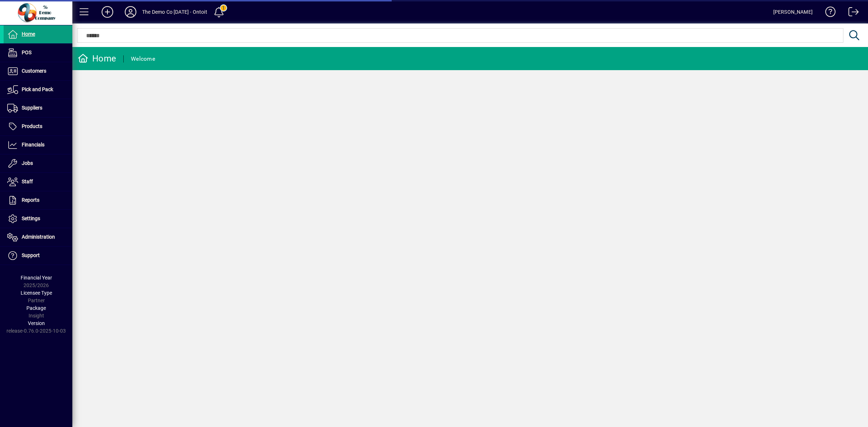  Describe the element at coordinates (828, 13) in the screenshot. I see `a: Knowledge Base` at that location.